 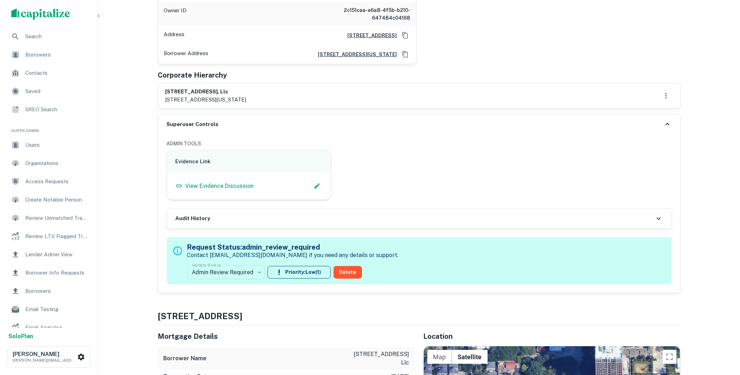 What do you see at coordinates (57, 73) in the screenshot?
I see `span: Contacts` at bounding box center [57, 73].